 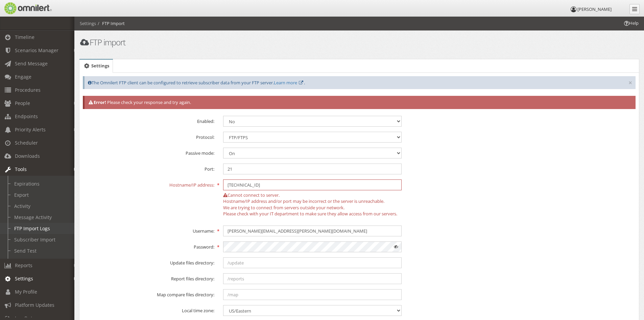 What do you see at coordinates (31, 63) in the screenshot?
I see `span: Send Message` at bounding box center [31, 63].